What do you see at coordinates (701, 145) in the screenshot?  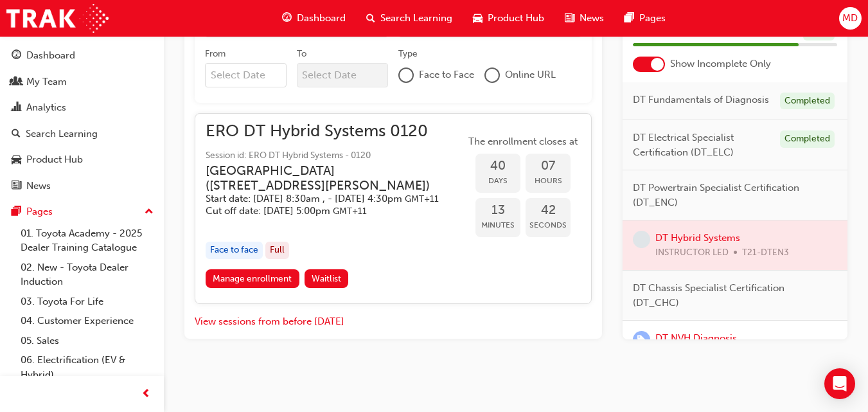 I see `span: DT Electrical Specialist Certification (DT_ELC)` at bounding box center [701, 145].